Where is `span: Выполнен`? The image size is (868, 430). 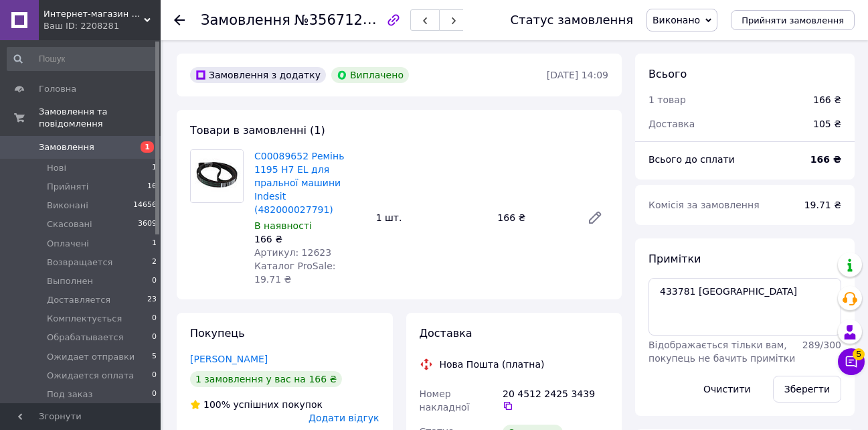
span: Выполнен is located at coordinates (70, 281).